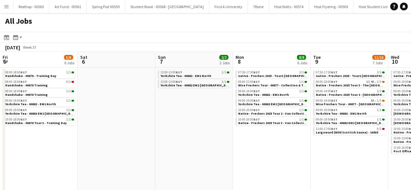  Describe the element at coordinates (161, 61) in the screenshot. I see `span: 7` at that location.